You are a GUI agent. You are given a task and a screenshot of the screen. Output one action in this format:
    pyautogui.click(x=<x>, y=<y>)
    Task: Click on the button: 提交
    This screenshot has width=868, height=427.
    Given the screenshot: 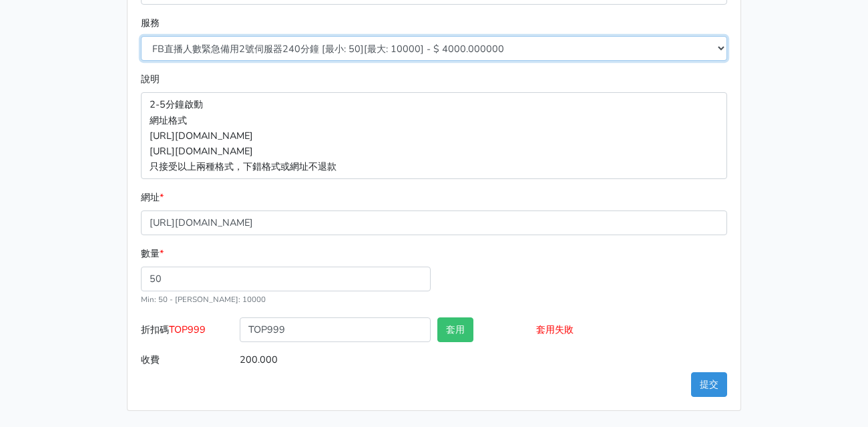 What is the action you would take?
    pyautogui.click(x=709, y=384)
    